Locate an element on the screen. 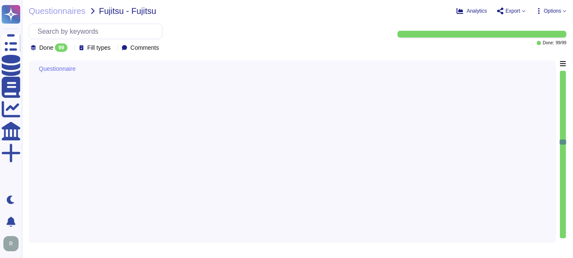  span: Fill types is located at coordinates (99, 48).